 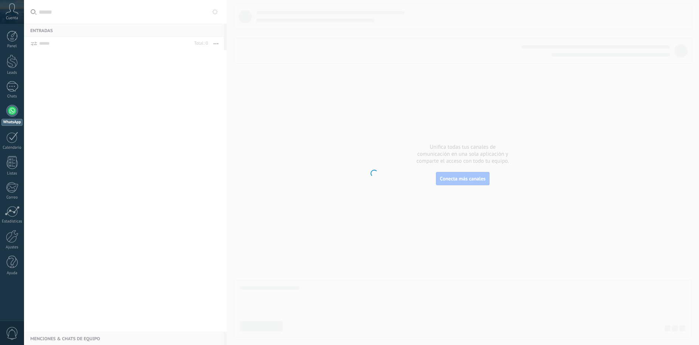 I want to click on div: Chats, so click(x=12, y=96).